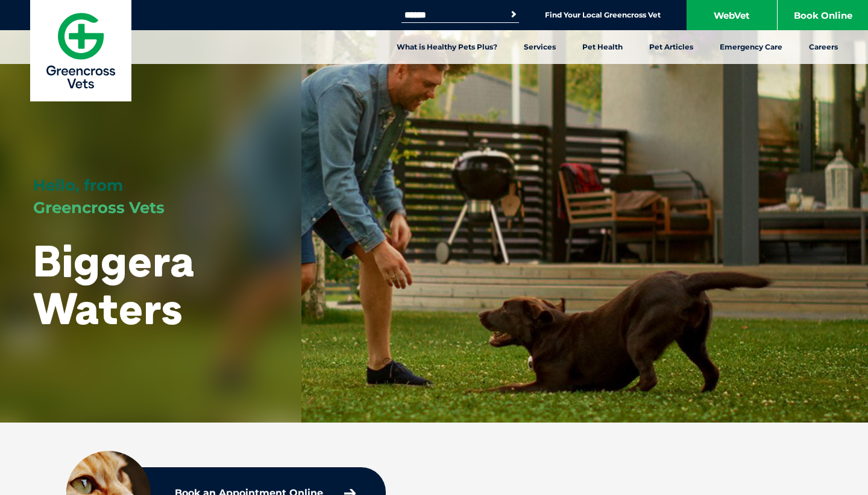 The height and width of the screenshot is (495, 868). I want to click on a: Pet Health, so click(602, 47).